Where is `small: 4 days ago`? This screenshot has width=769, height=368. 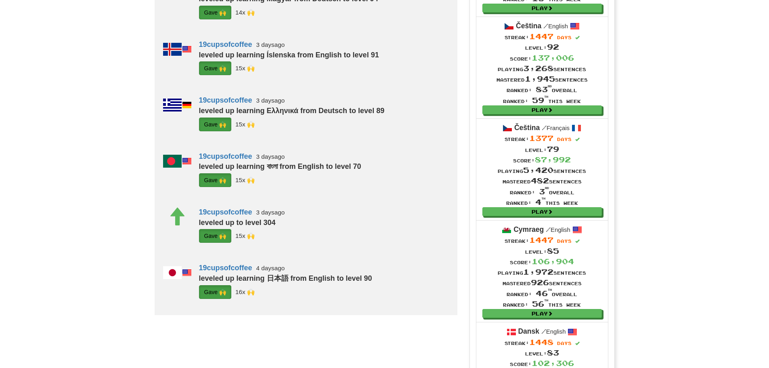
small: 4 days ago is located at coordinates (271, 268).